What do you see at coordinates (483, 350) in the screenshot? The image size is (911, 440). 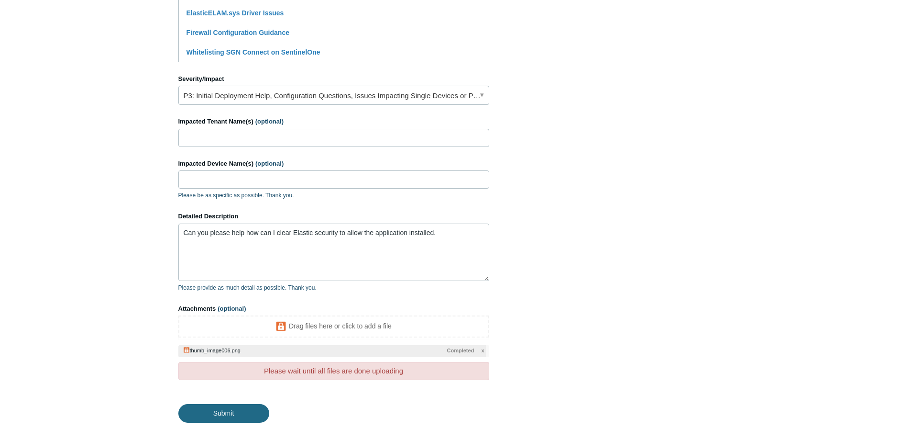 I see `span: x` at bounding box center [483, 350].